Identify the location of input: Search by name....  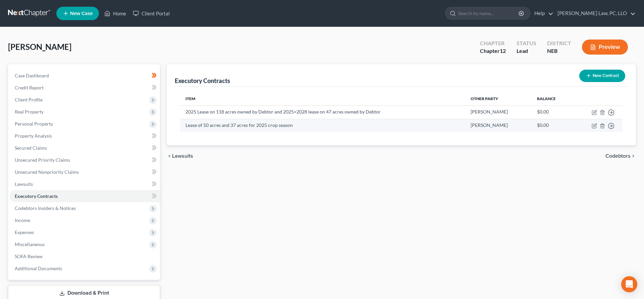
(489, 13).